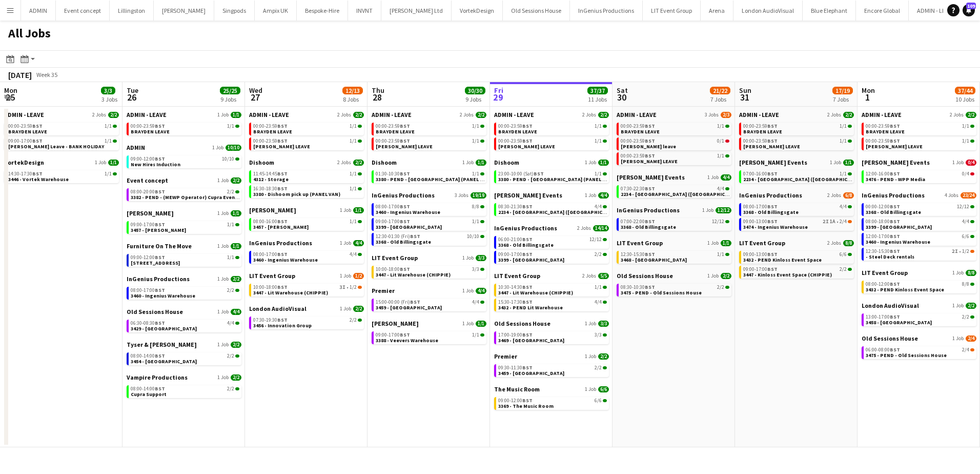 This screenshot has width=980, height=474. Describe the element at coordinates (147, 180) in the screenshot. I see `span: Event concept` at that location.